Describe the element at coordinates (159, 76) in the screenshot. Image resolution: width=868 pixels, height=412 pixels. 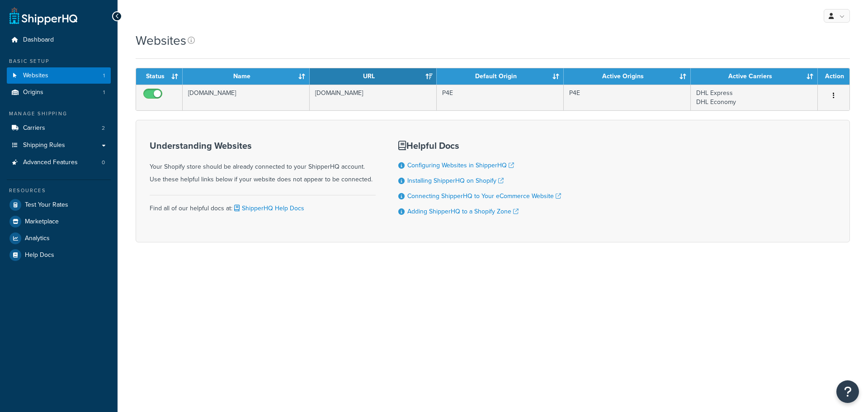
I see `th: Status: activate to sort column ascending` at that location.